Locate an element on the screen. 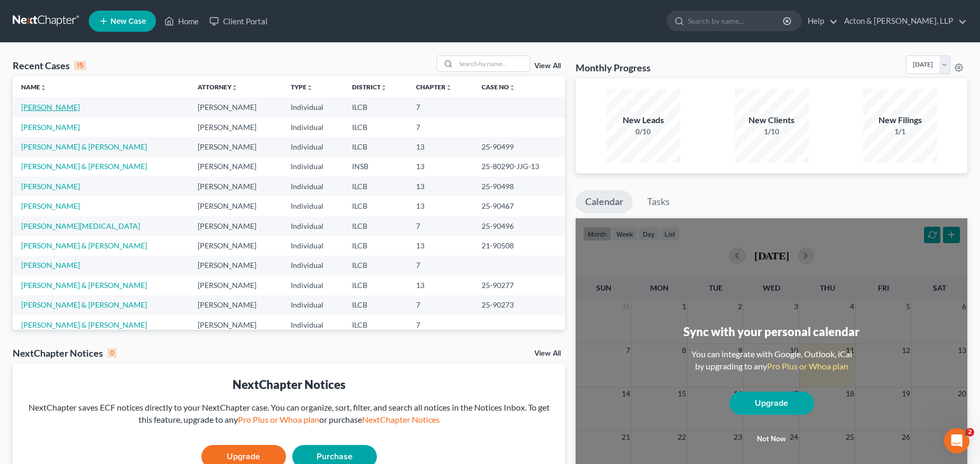  a: NextChapter Notices is located at coordinates (401, 419).